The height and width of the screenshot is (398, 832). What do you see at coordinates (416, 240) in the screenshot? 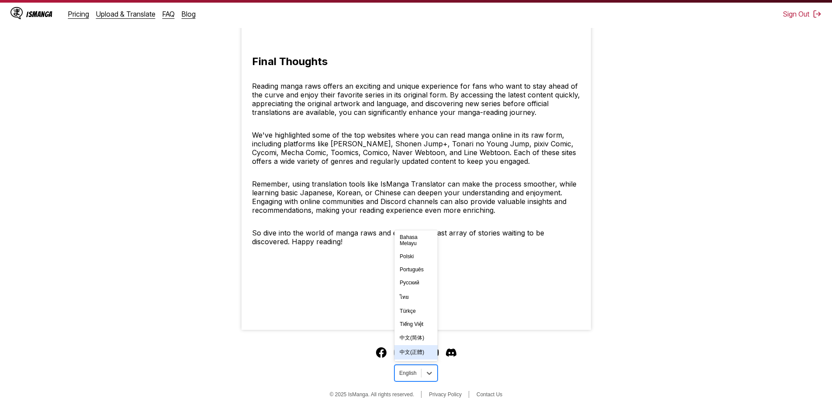
I see `div: Bahasa Melayu` at bounding box center [416, 240].